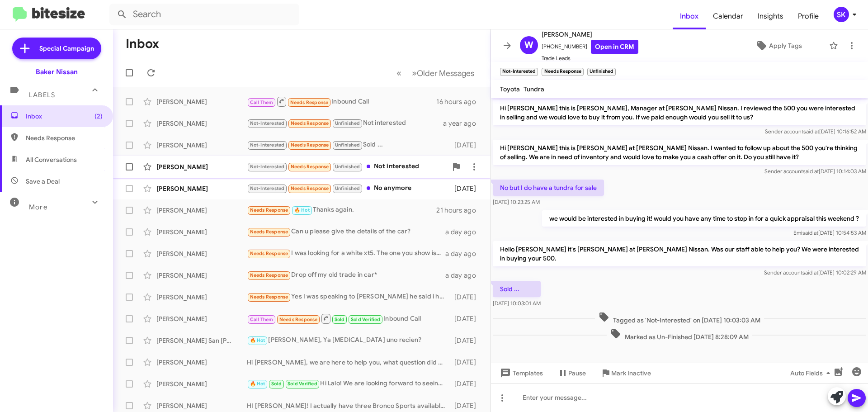  I want to click on span: Sold Verified, so click(365, 319).